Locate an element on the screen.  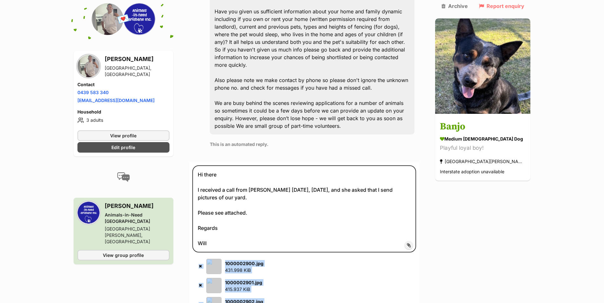
strong: 1000002900.jpg is located at coordinates (244, 263).